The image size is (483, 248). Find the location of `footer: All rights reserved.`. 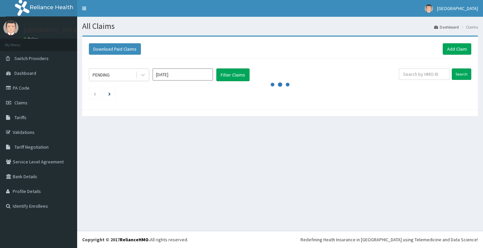

footer: All rights reserved. is located at coordinates (280, 239).